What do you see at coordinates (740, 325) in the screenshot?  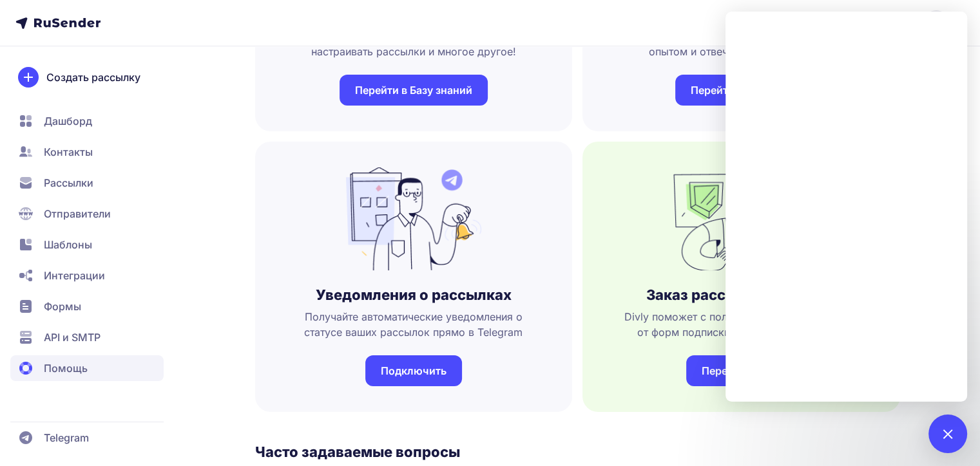 I see `span: Divly поможет с полной настройкой Rusender, от форм подписки до запуска рассылок.` at bounding box center [740, 325].